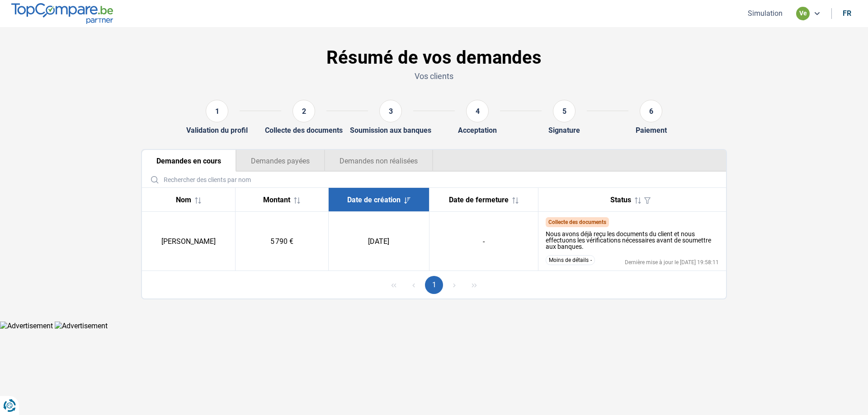  Describe the element at coordinates (390, 111) in the screenshot. I see `div: 3` at that location.